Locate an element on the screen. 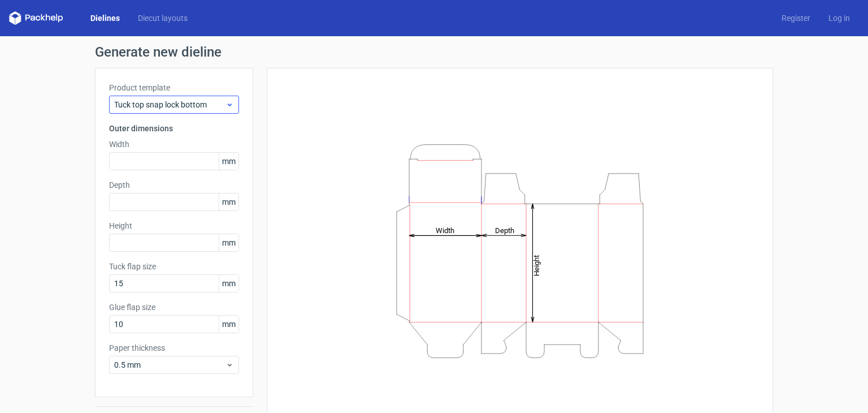 The image size is (868, 413). a: Diecut layouts is located at coordinates (163, 18).